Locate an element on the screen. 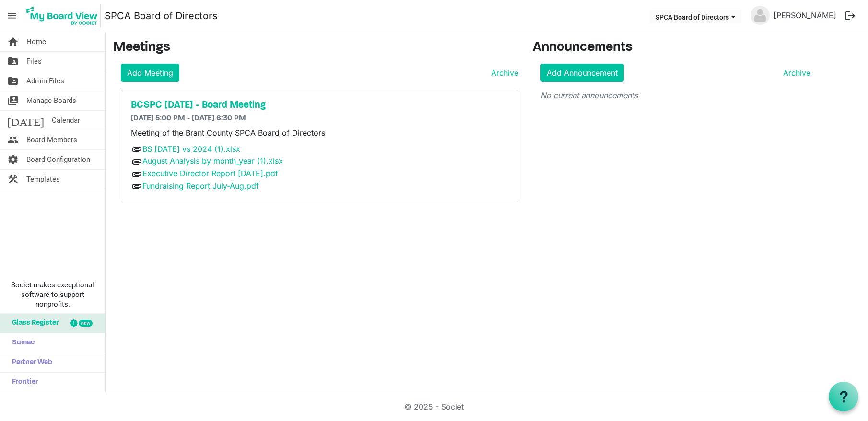  p: Meeting of the Brant County SPCA Board of Directors is located at coordinates (320, 133).